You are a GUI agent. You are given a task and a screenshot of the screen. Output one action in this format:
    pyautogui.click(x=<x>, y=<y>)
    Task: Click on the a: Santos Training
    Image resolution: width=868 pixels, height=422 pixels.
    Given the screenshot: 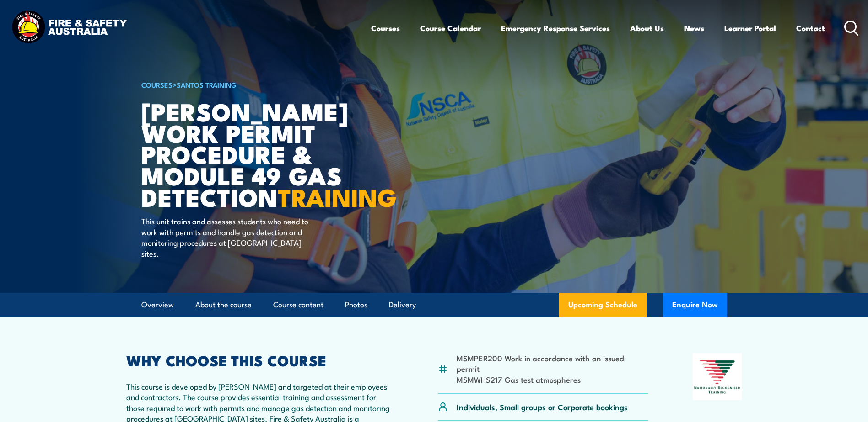 What is the action you would take?
    pyautogui.click(x=206, y=85)
    